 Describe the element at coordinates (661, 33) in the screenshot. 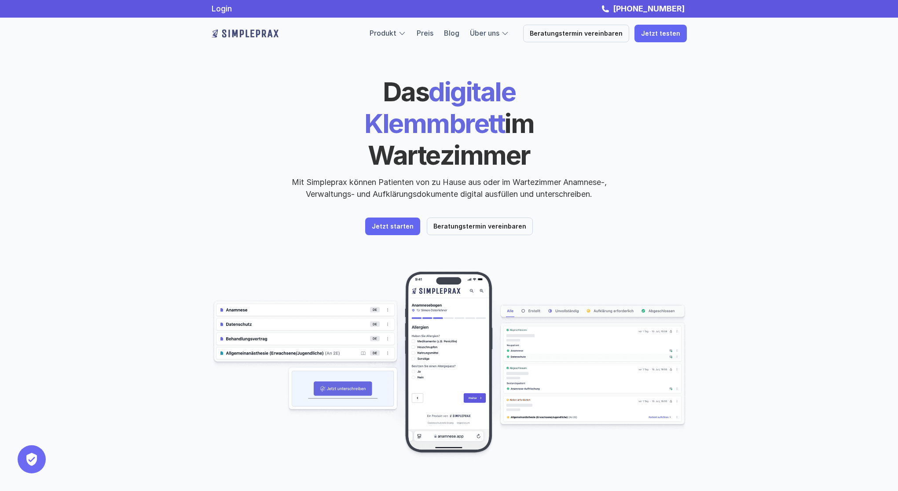

I see `a: Jetzt testen` at that location.